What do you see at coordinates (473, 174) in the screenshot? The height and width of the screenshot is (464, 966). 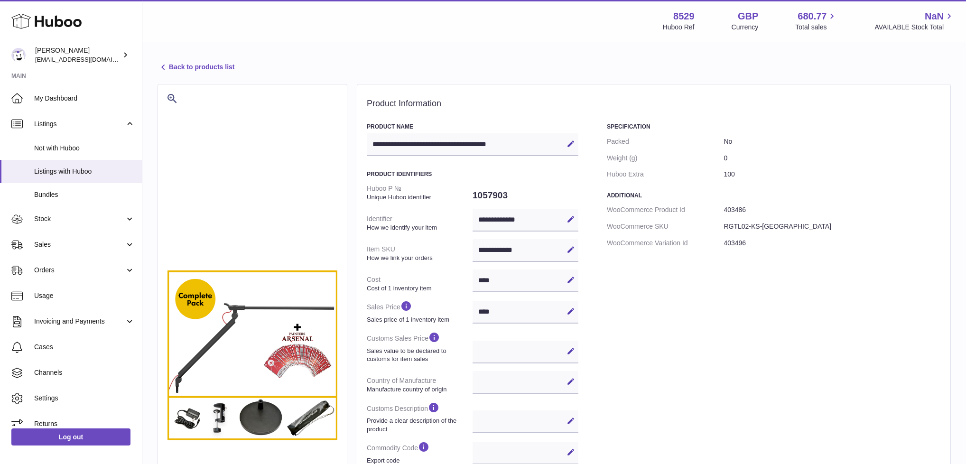 I see `h3: Product Identifiers` at bounding box center [473, 174].